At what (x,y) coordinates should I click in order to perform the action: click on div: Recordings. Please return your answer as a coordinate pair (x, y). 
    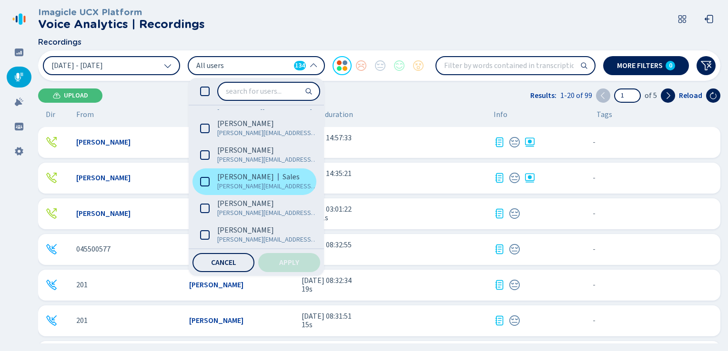
    Looking at the image, I should click on (19, 77).